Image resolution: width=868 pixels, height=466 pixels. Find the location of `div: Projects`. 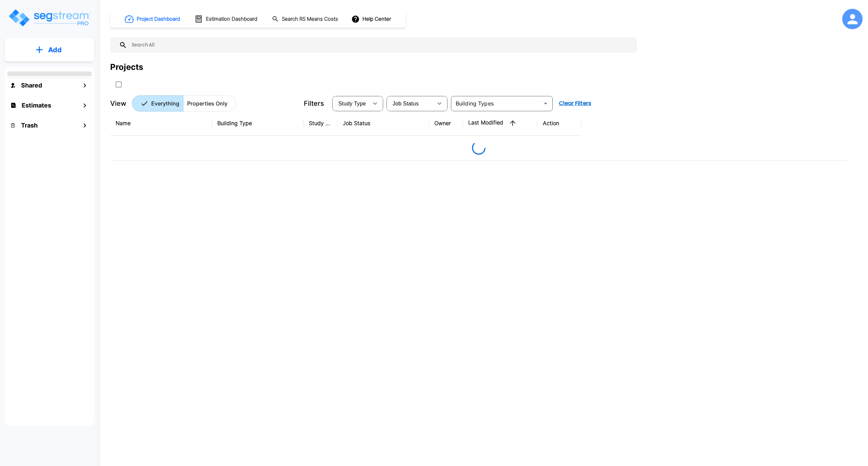

div: Projects is located at coordinates (126, 67).